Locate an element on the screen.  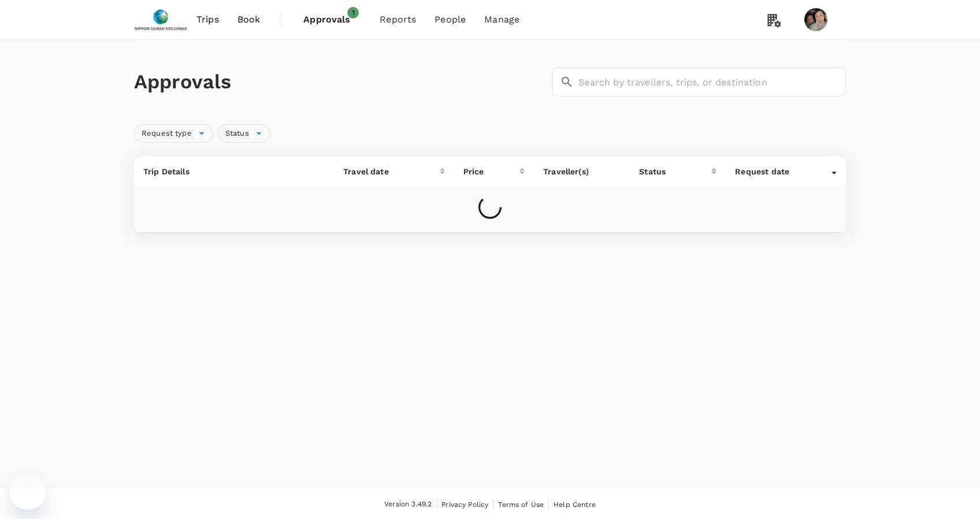
span: Privacy Policy is located at coordinates (465, 504).